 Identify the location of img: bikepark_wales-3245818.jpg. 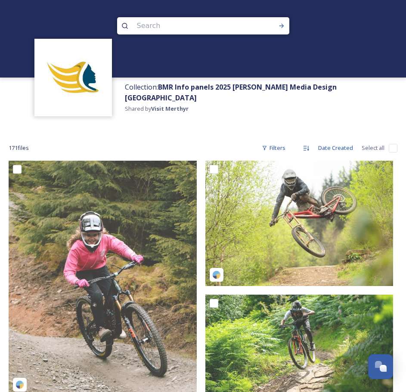
(300, 223).